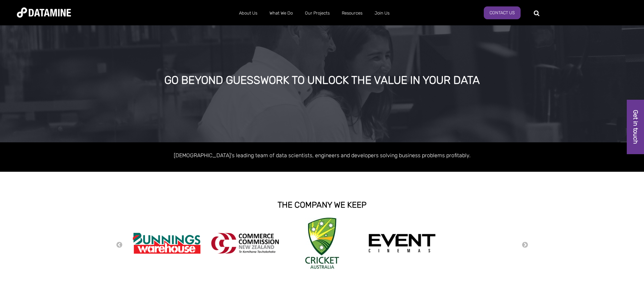 The width and height of the screenshot is (644, 308). Describe the element at coordinates (281, 13) in the screenshot. I see `a: What We Do` at that location.